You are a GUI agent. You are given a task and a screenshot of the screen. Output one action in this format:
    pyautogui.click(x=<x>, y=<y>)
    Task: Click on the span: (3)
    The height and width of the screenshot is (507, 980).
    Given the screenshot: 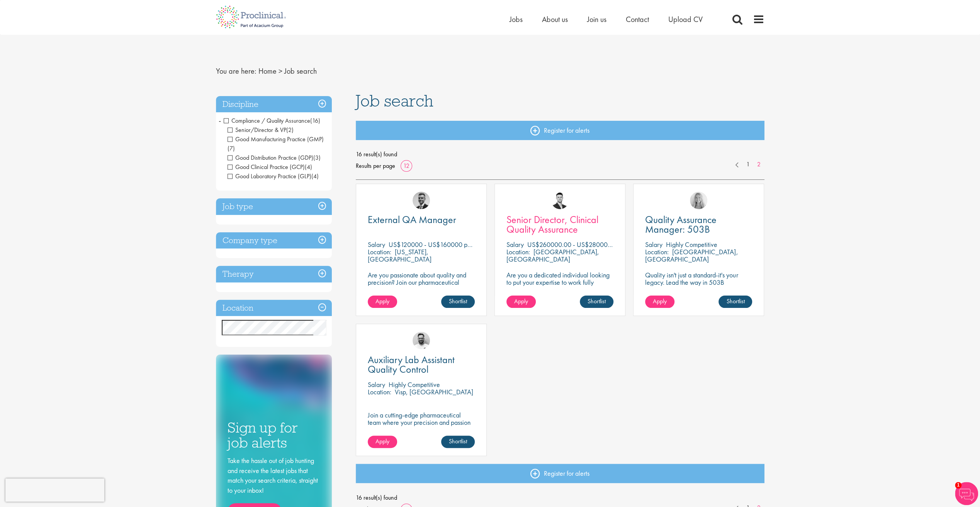 What is the action you would take?
    pyautogui.click(x=317, y=157)
    